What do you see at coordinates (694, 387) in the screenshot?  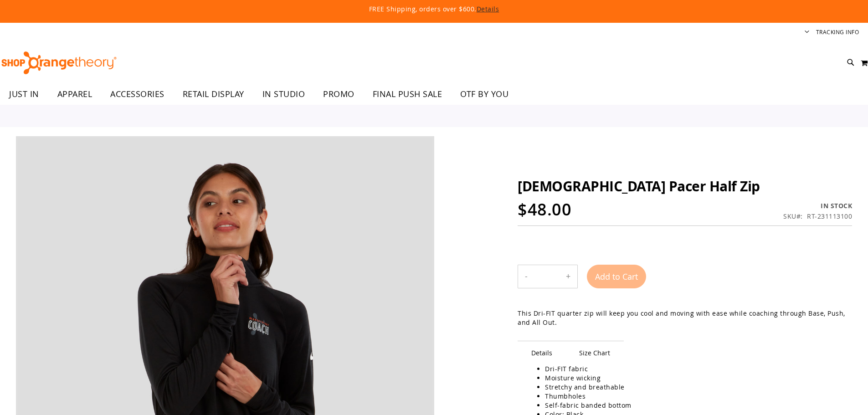 I see `li: Stretchy and breathable` at bounding box center [694, 387].